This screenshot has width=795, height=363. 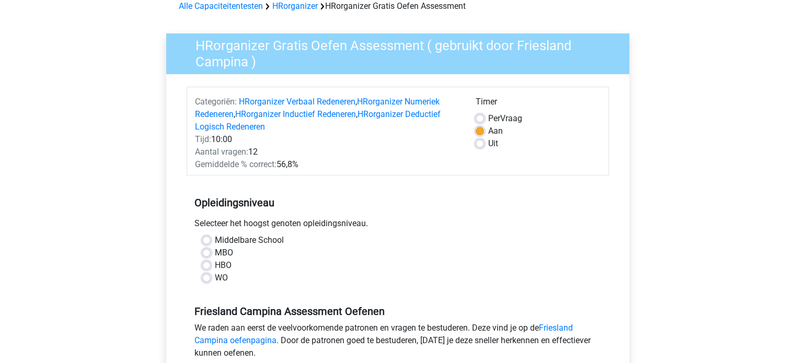 What do you see at coordinates (398, 312) in the screenshot?
I see `h5: Friesland Campina Assessment Oefenen` at bounding box center [398, 312].